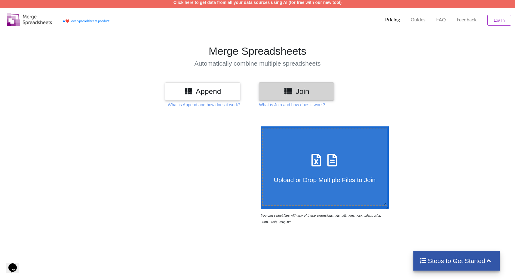 This screenshot has height=279, width=515. Describe the element at coordinates (292, 105) in the screenshot. I see `p: What is Join and how does it work?` at that location.